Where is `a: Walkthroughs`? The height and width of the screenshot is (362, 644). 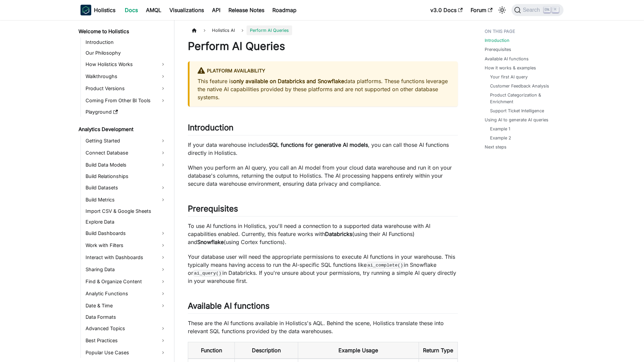
a: Walkthroughs is located at coordinates (126, 76).